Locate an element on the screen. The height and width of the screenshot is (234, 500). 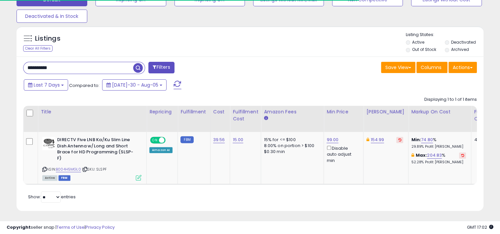
div: Amazon Fees is located at coordinates (292, 112).